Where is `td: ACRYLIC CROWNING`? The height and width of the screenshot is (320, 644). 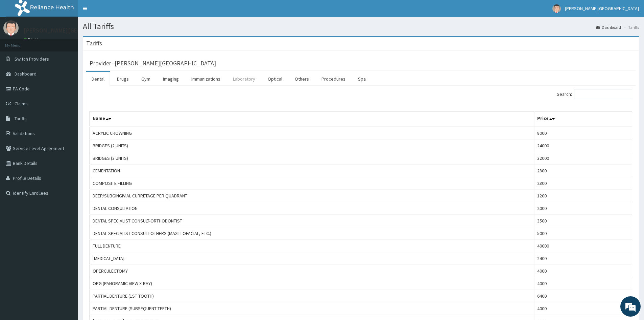
td: ACRYLIC CROWNING is located at coordinates (312, 133).